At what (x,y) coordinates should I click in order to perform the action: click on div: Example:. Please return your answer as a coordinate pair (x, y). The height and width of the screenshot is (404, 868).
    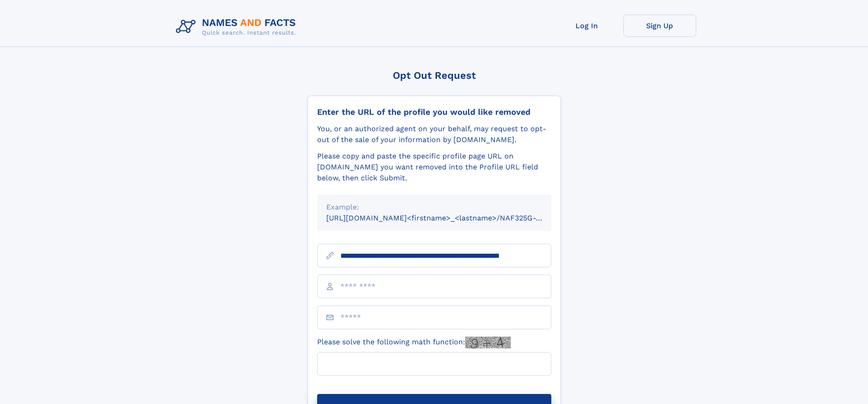
    Looking at the image, I should click on (434, 207).